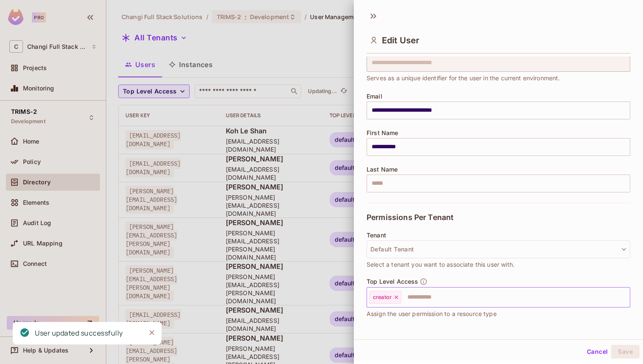 This screenshot has height=364, width=643. I want to click on button: Save, so click(625, 352).